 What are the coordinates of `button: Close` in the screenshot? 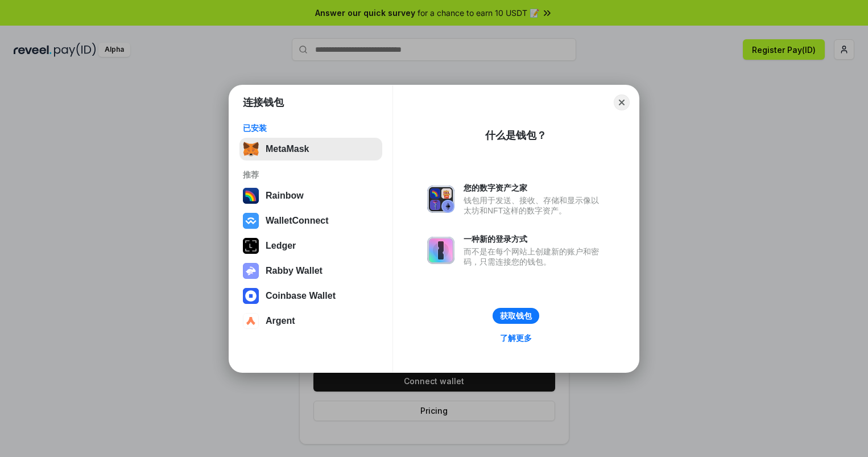 It's located at (622, 102).